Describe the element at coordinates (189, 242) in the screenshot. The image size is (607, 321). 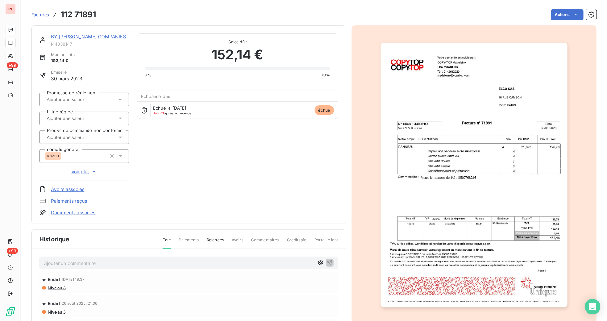
I see `span: Paiements` at that location.